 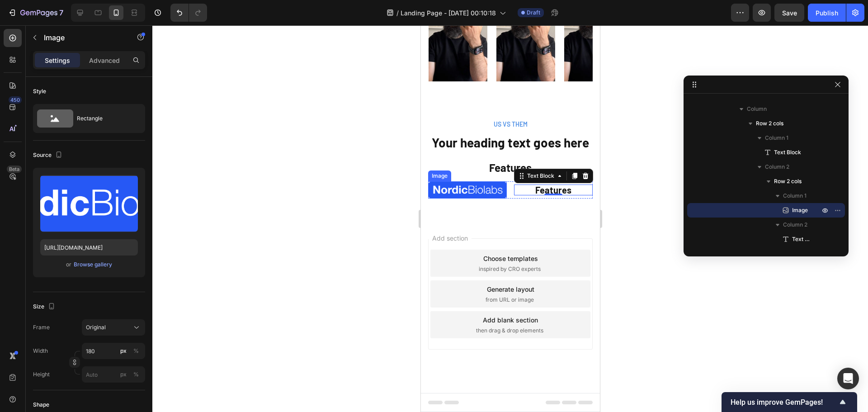 What do you see at coordinates (757, 109) in the screenshot?
I see `span: Column` at bounding box center [757, 109].